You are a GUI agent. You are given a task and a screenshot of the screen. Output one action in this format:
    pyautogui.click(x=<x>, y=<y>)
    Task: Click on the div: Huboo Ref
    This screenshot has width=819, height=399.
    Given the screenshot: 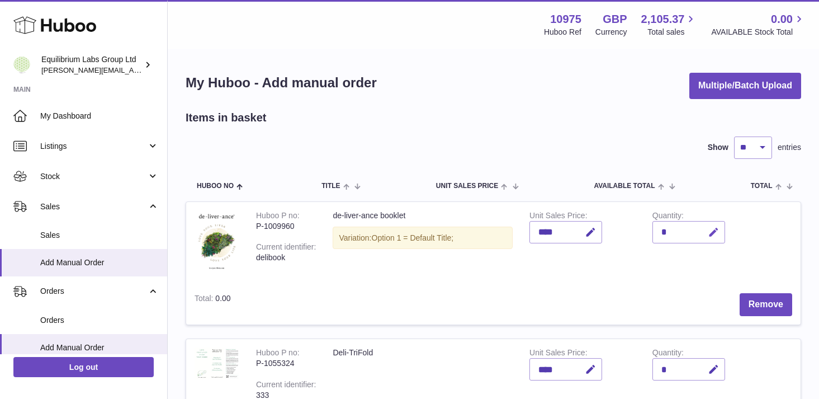 What is the action you would take?
    pyautogui.click(x=562, y=32)
    